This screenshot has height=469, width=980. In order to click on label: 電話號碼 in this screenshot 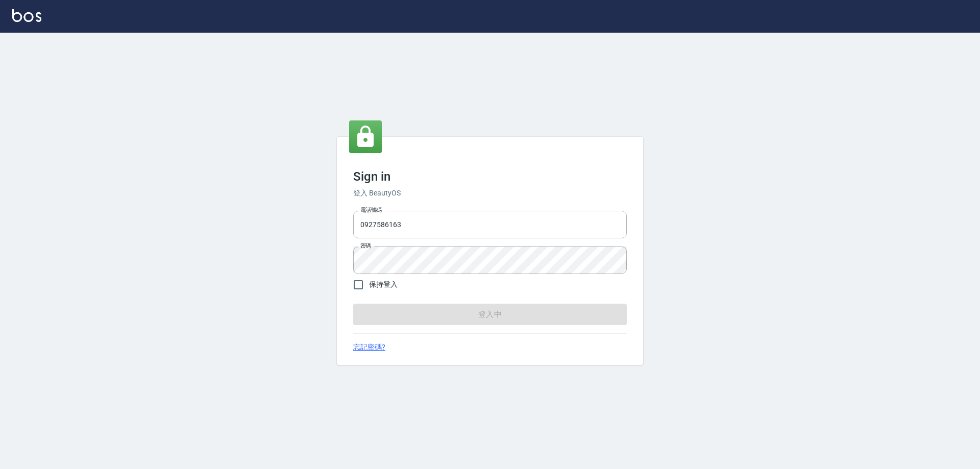, I will do `click(371, 210)`.